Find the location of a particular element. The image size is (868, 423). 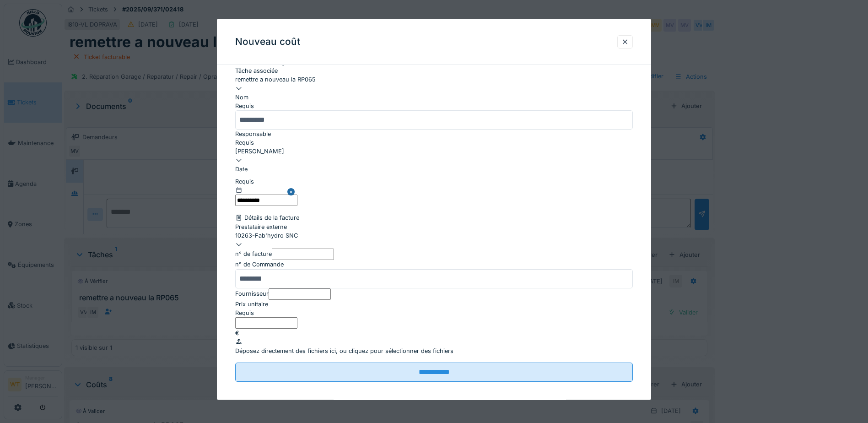

label: Nom is located at coordinates (242, 97).